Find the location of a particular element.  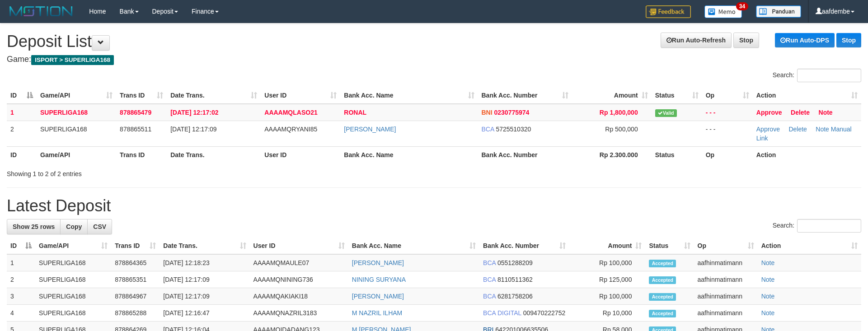

a: NINING SURYANA is located at coordinates (378, 279).